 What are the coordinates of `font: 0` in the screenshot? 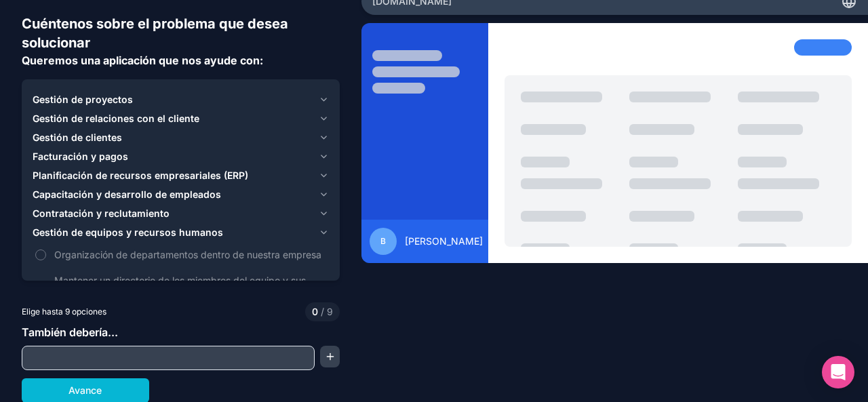 It's located at (315, 311).